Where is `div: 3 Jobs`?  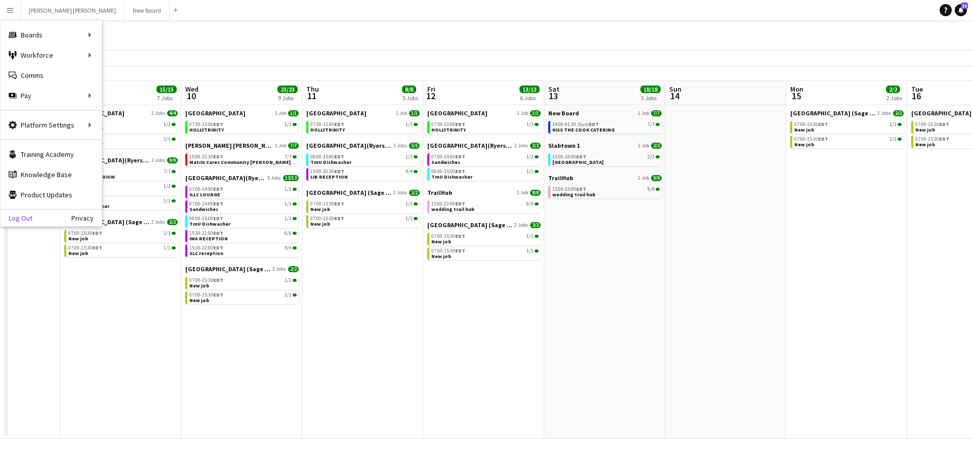
div: 3 Jobs is located at coordinates (650, 98).